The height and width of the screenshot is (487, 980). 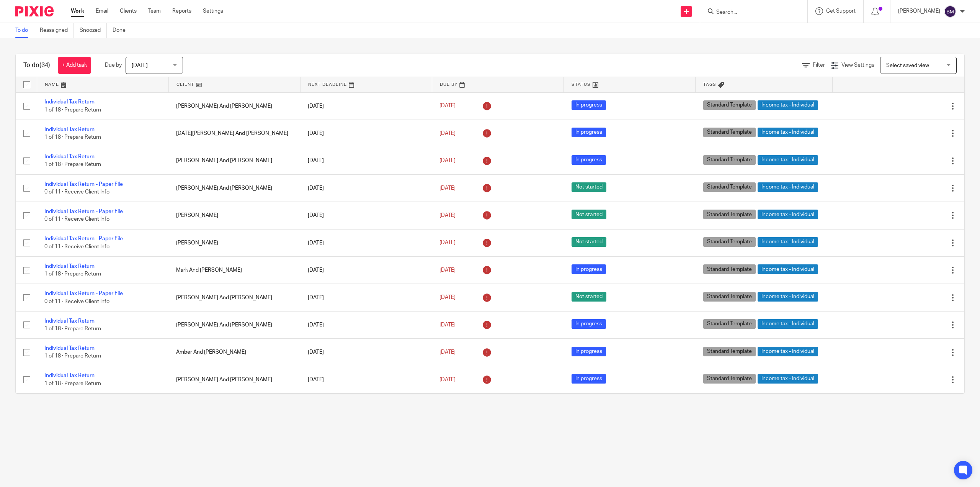 What do you see at coordinates (858, 65) in the screenshot?
I see `span: View Settings` at bounding box center [858, 65].